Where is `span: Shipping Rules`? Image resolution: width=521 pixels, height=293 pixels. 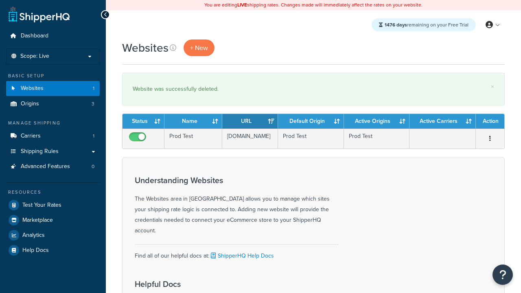
span: Shipping Rules is located at coordinates (40, 151).